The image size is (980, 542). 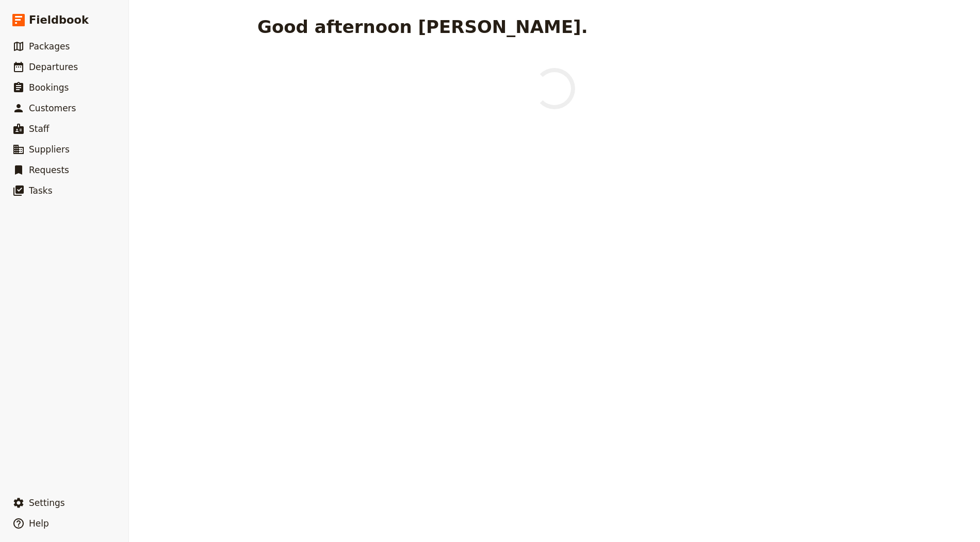 What do you see at coordinates (53, 67) in the screenshot?
I see `span: Departures` at bounding box center [53, 67].